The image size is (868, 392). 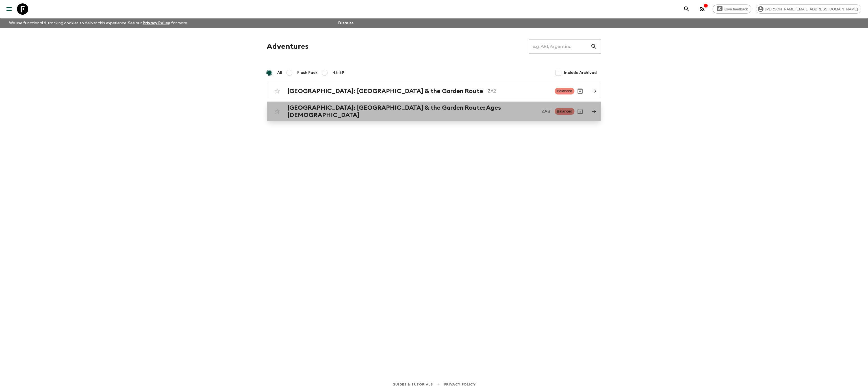 I want to click on span: Give feedback, so click(x=736, y=9).